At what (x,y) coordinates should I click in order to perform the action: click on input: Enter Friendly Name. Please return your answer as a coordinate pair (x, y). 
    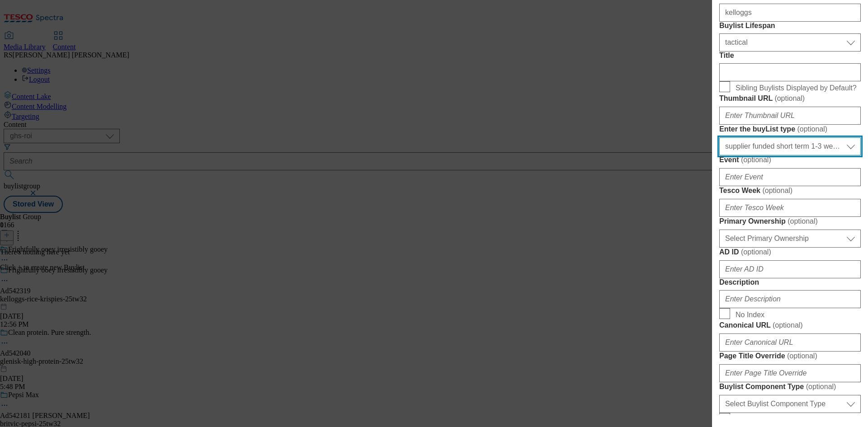
    Looking at the image, I should click on (789, 13).